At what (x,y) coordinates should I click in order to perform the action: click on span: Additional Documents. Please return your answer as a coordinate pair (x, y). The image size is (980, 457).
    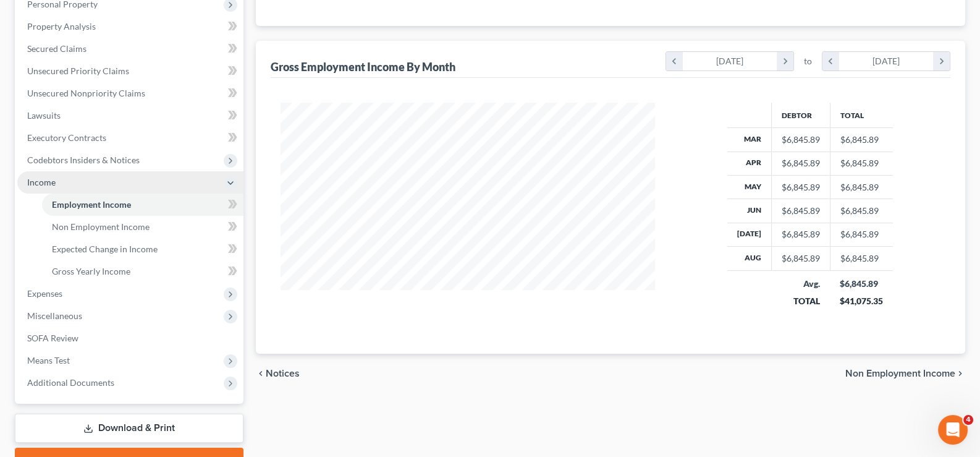
    Looking at the image, I should click on (71, 382).